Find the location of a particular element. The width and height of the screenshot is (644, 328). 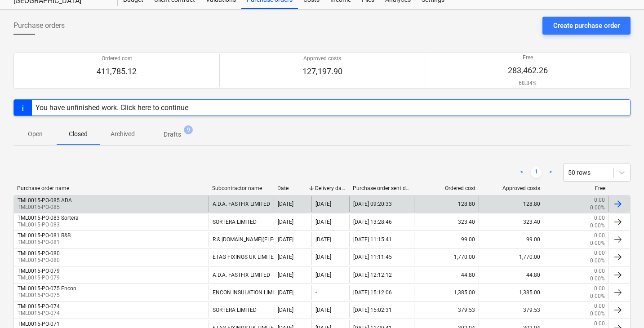

button: Create purchase order is located at coordinates (587, 25).